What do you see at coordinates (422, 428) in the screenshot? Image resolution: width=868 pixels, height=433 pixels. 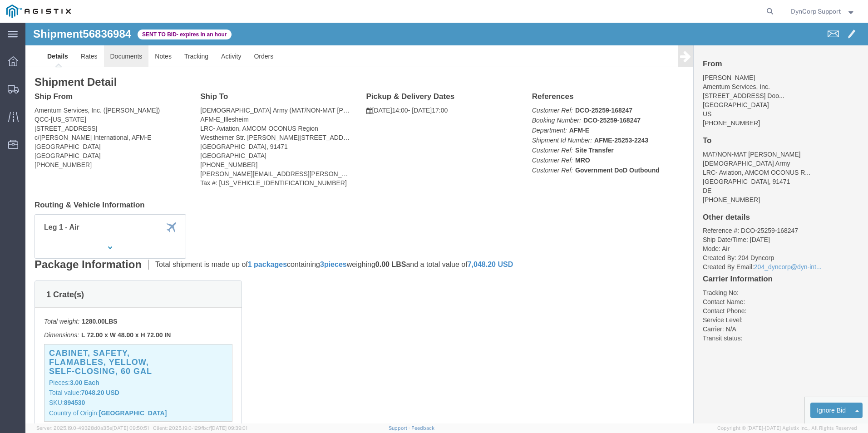 I see `a: Feedback` at bounding box center [422, 428].